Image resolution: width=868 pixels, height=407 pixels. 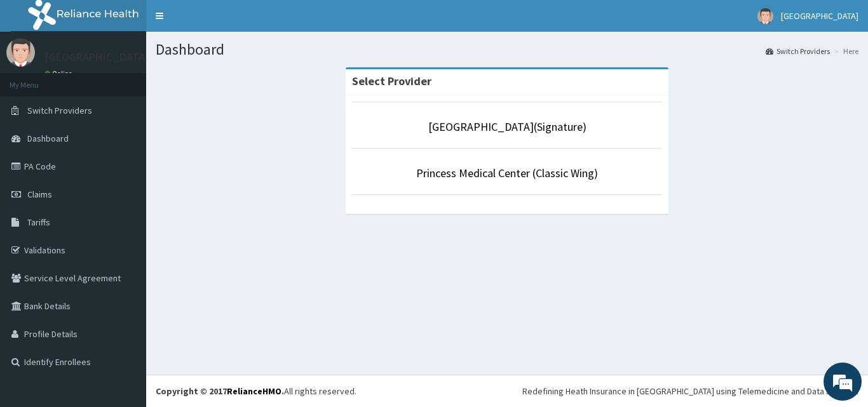 I want to click on strong: Copyright © 2017 ., so click(x=220, y=391).